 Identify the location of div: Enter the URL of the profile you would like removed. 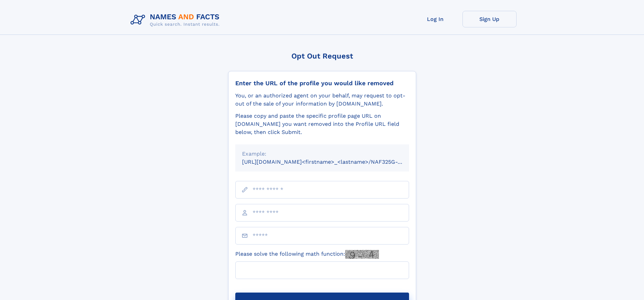
(322, 83).